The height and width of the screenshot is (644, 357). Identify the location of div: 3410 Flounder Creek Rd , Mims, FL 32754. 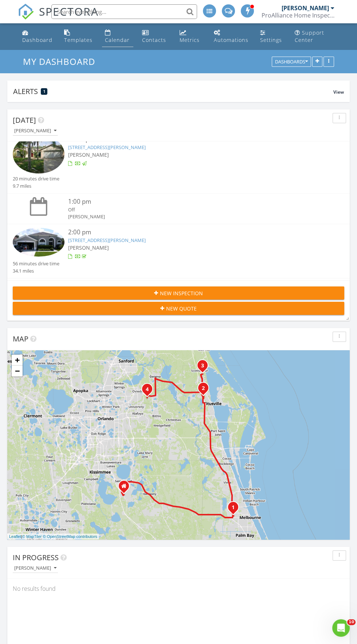
(204, 367).